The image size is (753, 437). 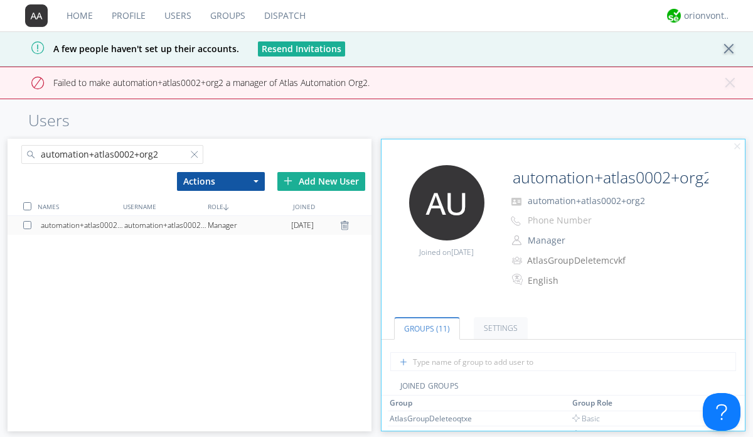 I want to click on span: Basic, so click(x=586, y=418).